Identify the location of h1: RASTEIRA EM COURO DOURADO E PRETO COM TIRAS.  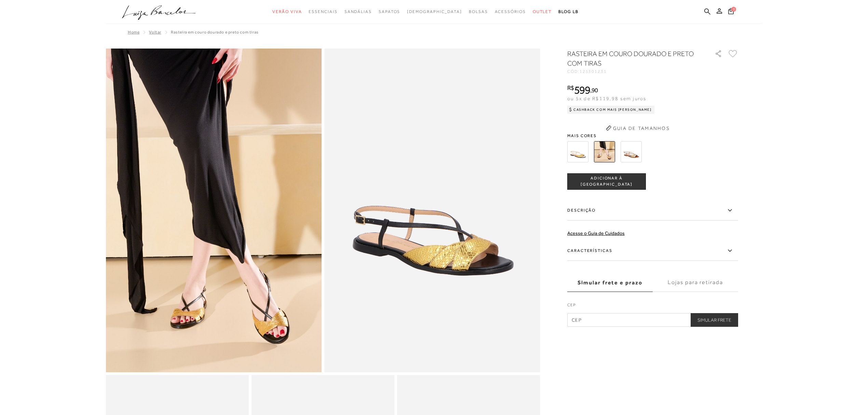
(631, 58).